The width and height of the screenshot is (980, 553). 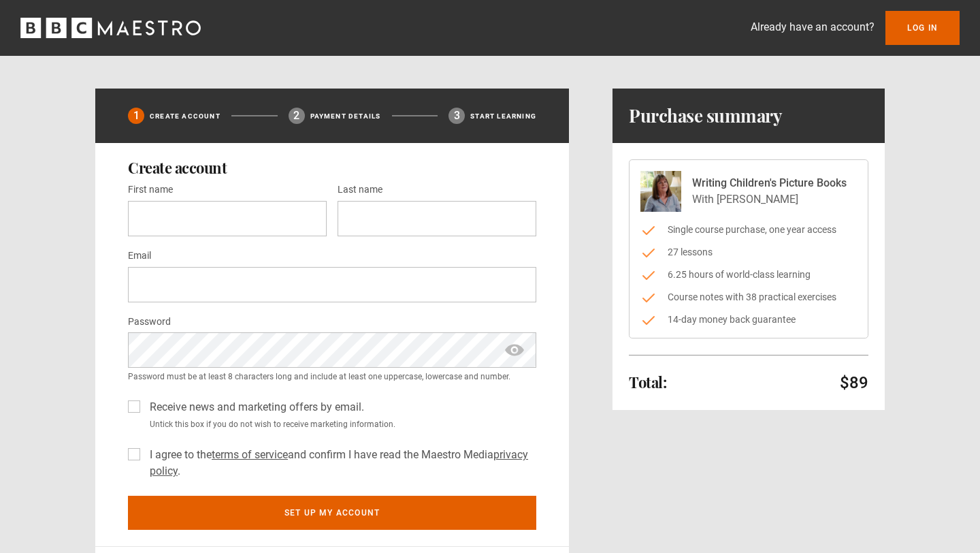 What do you see at coordinates (346, 116) in the screenshot?
I see `p: Payment details` at bounding box center [346, 116].